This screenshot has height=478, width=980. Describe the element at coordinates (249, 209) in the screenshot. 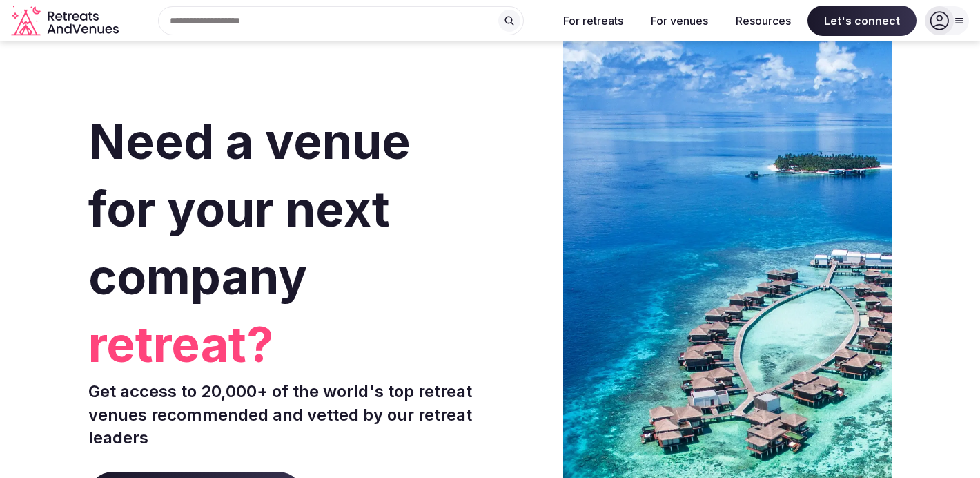

I see `span: Need a venue for your next company` at that location.